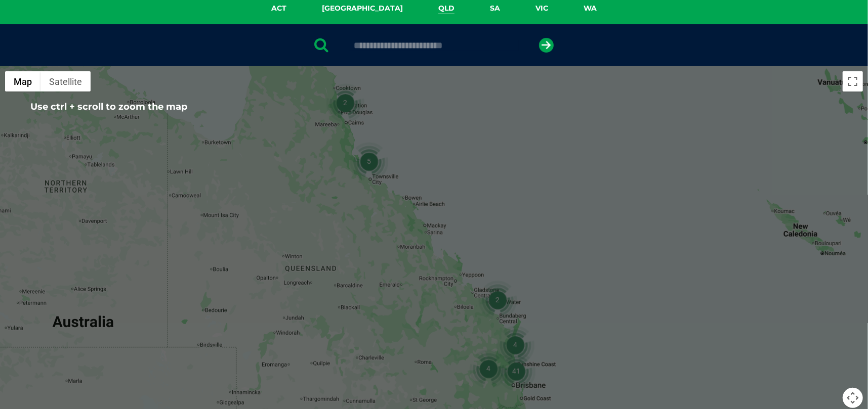 The height and width of the screenshot is (409, 868). I want to click on button: Toggle fullscreen view, so click(853, 81).